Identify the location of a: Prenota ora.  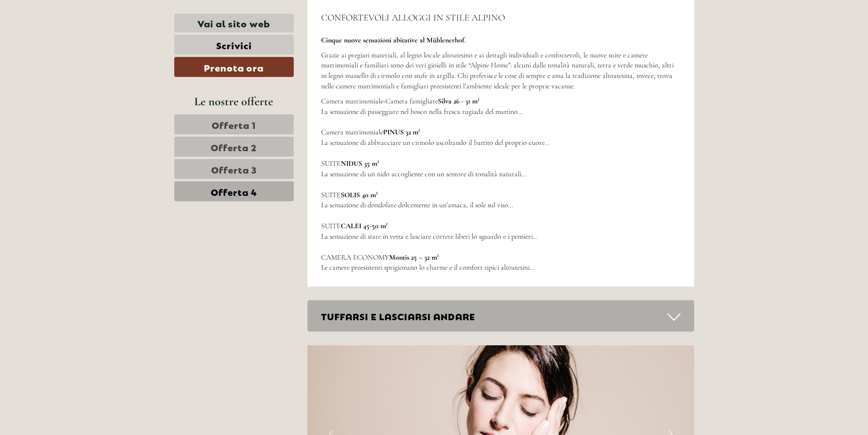
(234, 67).